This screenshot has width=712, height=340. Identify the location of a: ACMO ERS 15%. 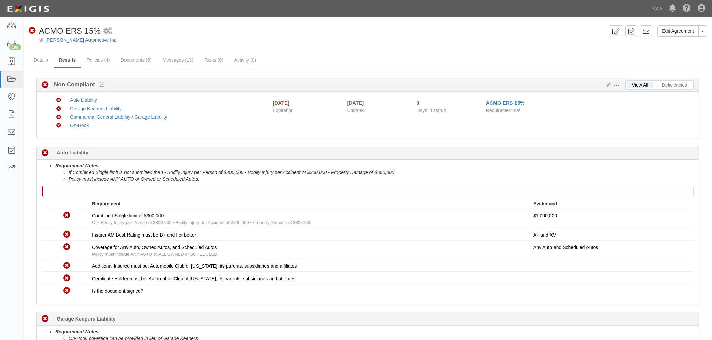
(505, 103).